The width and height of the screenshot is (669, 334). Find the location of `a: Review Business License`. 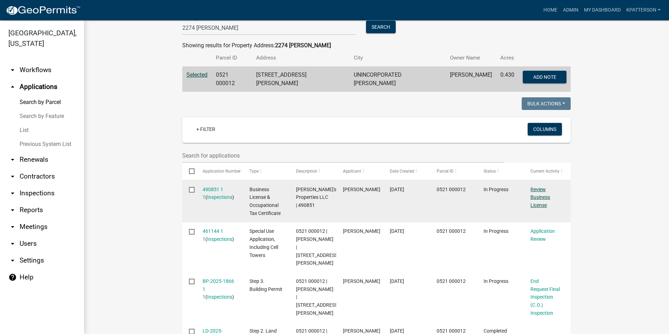

a: Review Business License is located at coordinates (540, 197).